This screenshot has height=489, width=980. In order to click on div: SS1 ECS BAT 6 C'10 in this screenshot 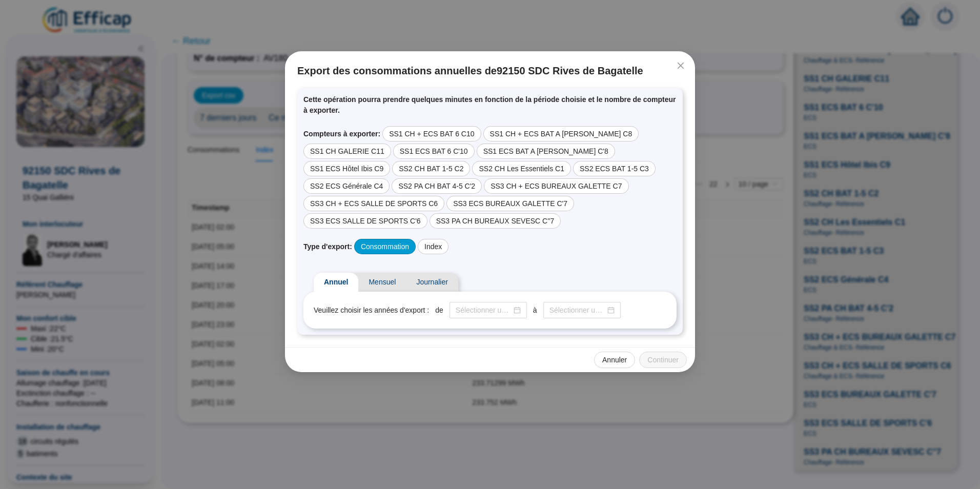, I will do `click(434, 151)`.